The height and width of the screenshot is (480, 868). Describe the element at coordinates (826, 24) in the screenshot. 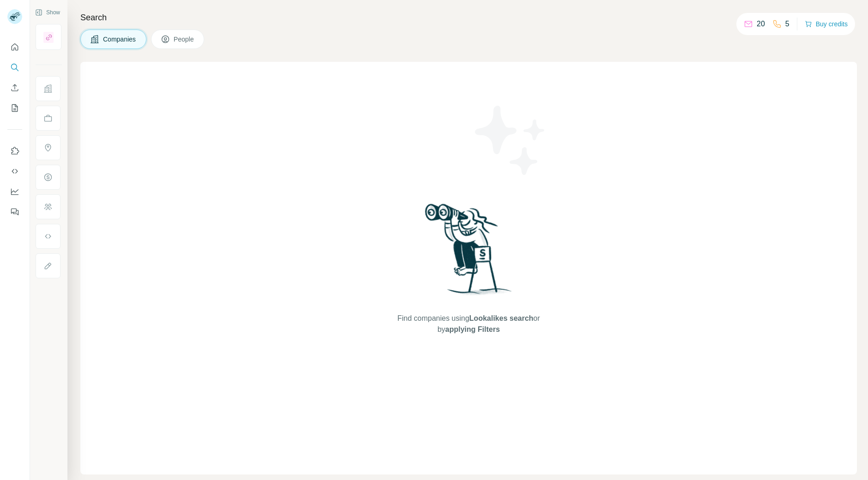

I see `button: Buy credits` at that location.